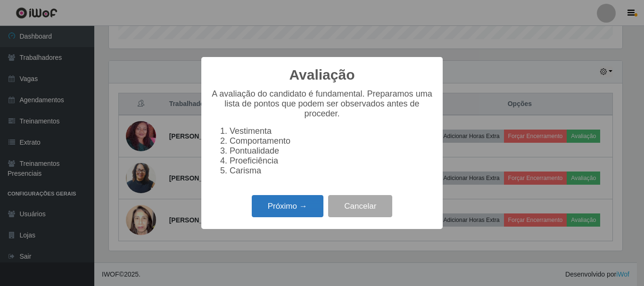 The image size is (644, 286). I want to click on p: A avaliação do candidato é fundamental. Preparamos uma lista de pontos que podem ser observados a..., so click(322, 103).